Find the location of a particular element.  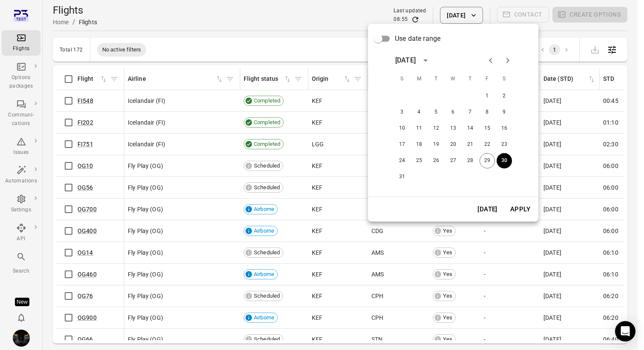

button: 8 is located at coordinates (487, 112).